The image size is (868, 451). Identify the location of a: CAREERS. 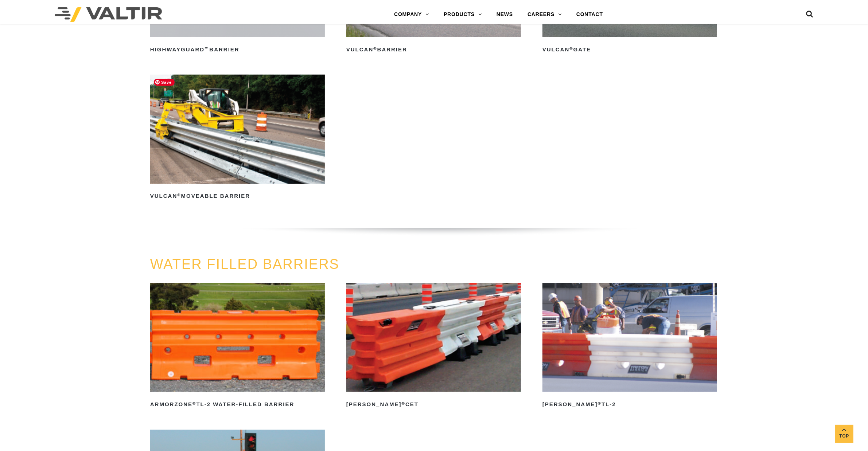
(544, 15).